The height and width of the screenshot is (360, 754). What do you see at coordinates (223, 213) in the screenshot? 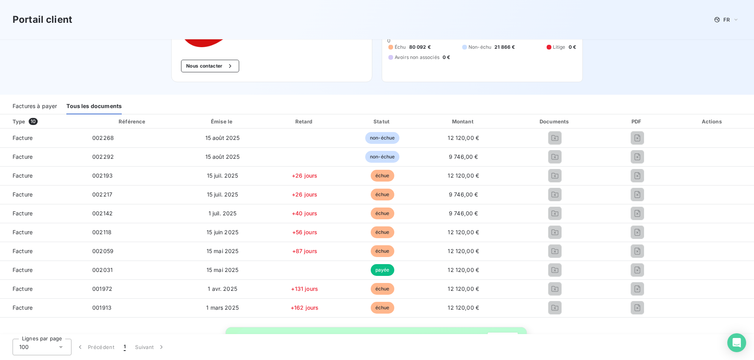
I see `span: 1 juil. 2025` at bounding box center [223, 213].